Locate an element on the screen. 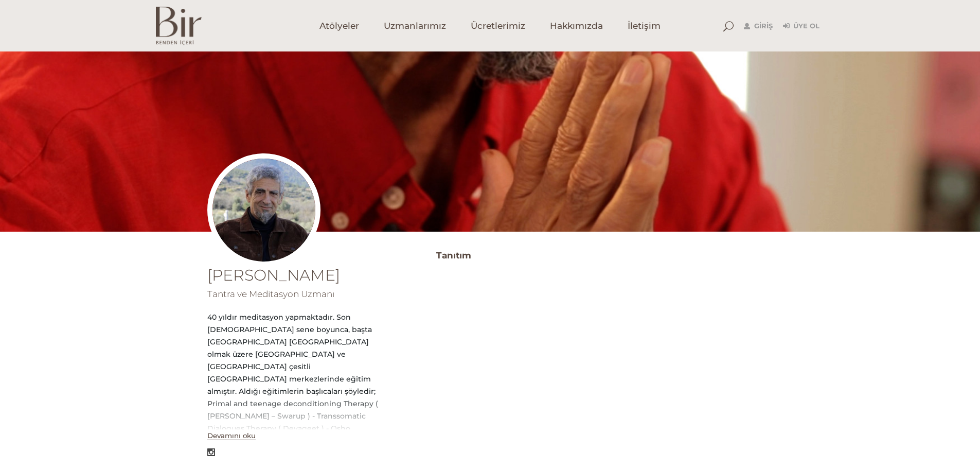 This screenshot has width=980, height=469. span: Hakkımızda is located at coordinates (576, 25).